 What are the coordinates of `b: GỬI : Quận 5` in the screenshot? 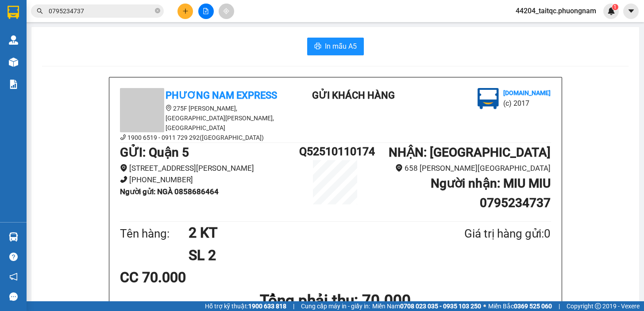 It's located at (155, 152).